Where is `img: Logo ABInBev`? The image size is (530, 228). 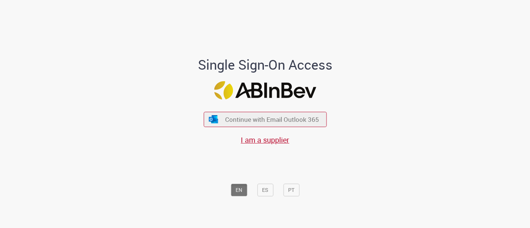
img: Logo ABInBev is located at coordinates (265, 90).